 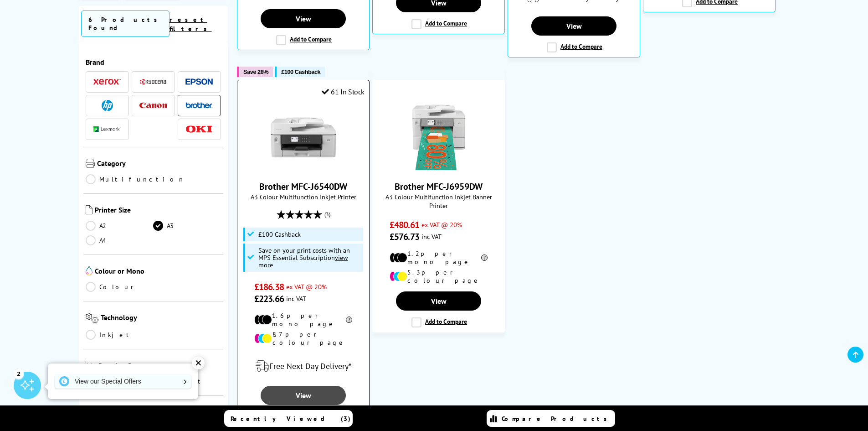 What do you see at coordinates (88, 209) in the screenshot?
I see `img: Printer Size` at bounding box center [88, 209].